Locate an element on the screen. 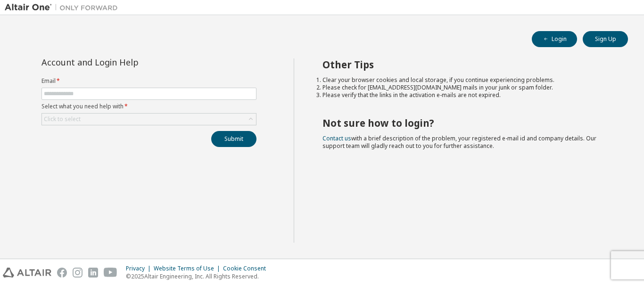 The image size is (644, 286). h2: Not sure how to login? is located at coordinates (467, 123).